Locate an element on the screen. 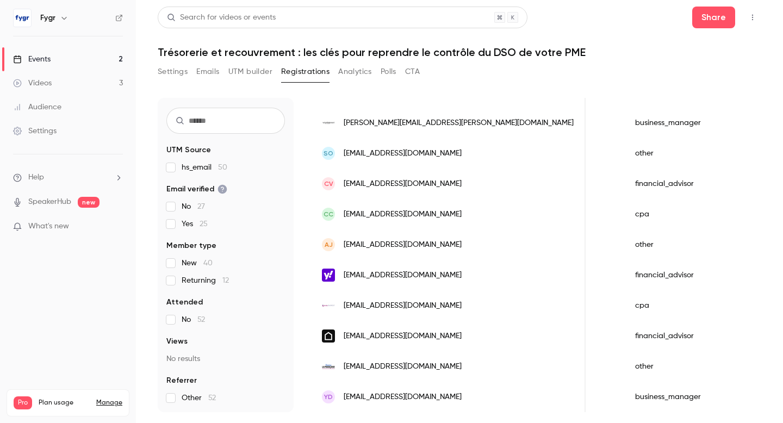  h6: Fygr is located at coordinates (48, 18).